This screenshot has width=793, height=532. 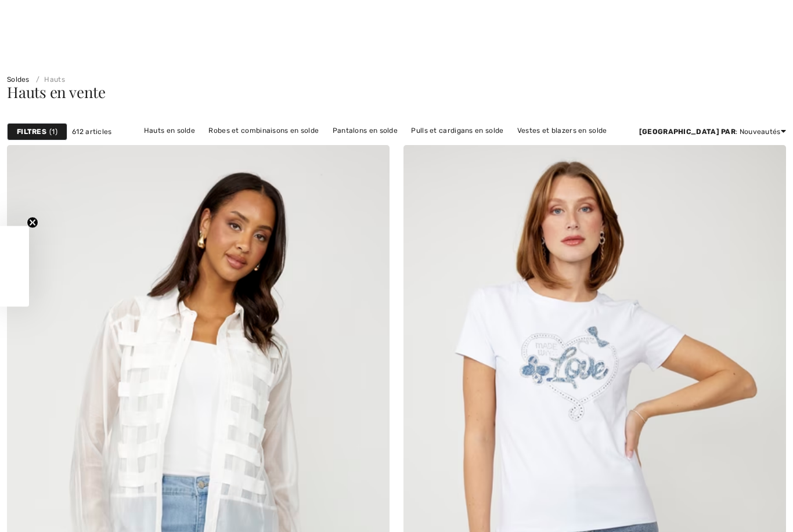 I want to click on a: Vestes et blazers en solde, so click(x=562, y=131).